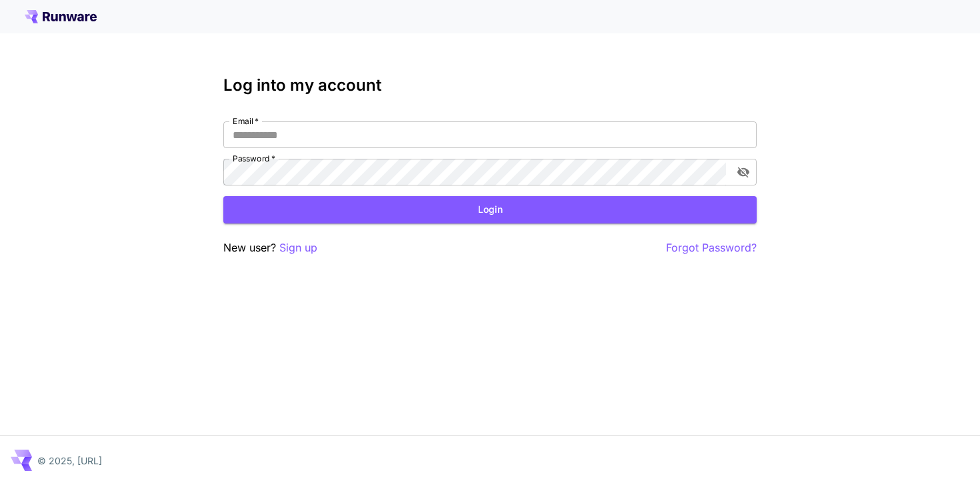  I want to click on p: Forgot Password?, so click(711, 248).